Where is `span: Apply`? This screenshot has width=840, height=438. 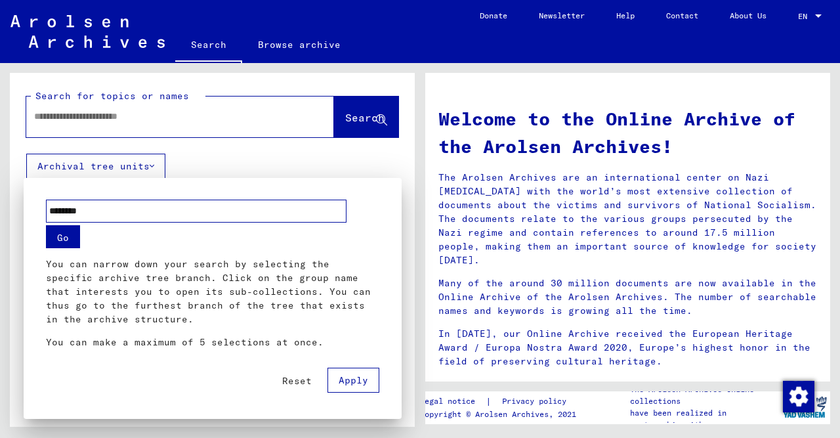
span: Apply is located at coordinates (353, 380).